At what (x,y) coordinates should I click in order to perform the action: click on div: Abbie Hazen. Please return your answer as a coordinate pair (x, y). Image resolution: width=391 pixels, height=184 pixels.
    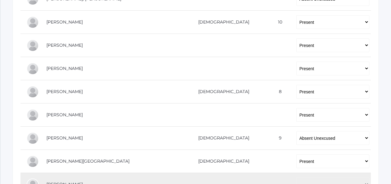
    Looking at the image, I should click on (33, 22).